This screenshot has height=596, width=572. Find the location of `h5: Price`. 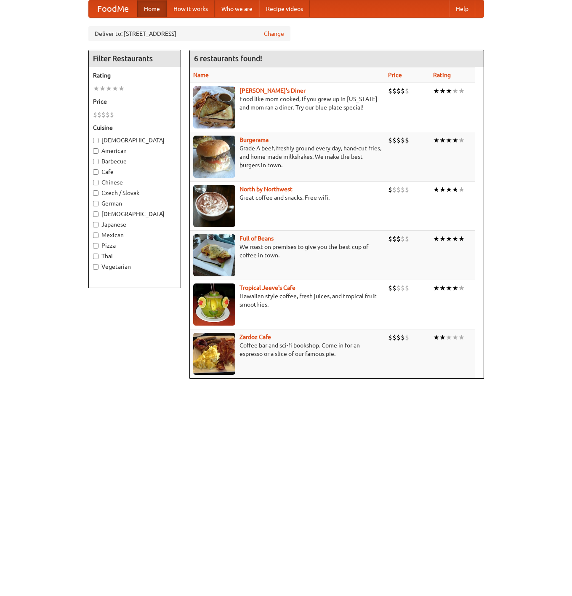

h5: Price is located at coordinates (135, 101).